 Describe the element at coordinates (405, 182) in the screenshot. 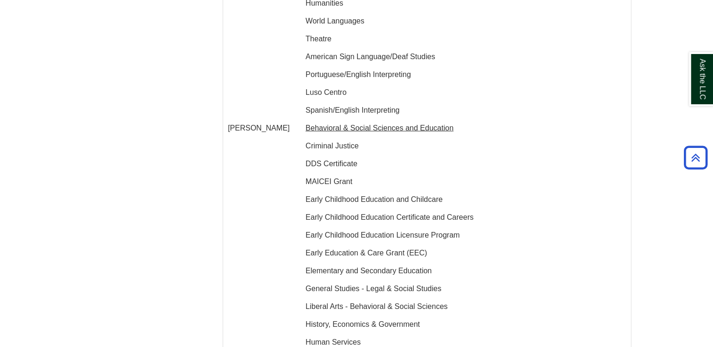

I see `p: MAICEI Grant` at that location.